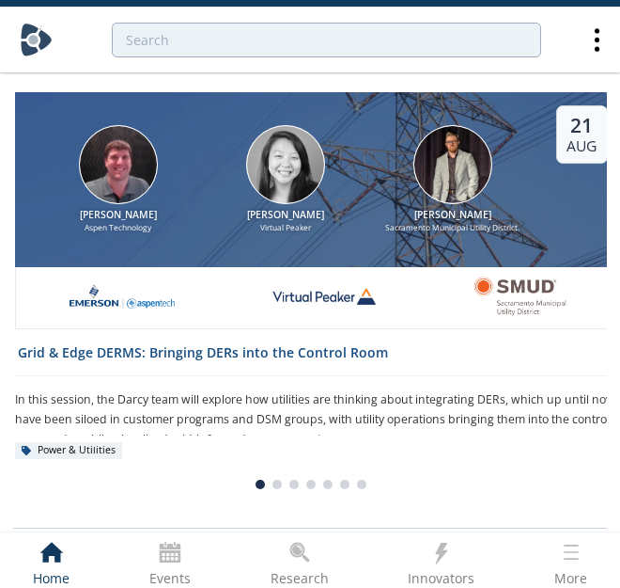 The width and height of the screenshot is (620, 588). Describe the element at coordinates (286, 165) in the screenshot. I see `img: Brenda Chew` at that location.